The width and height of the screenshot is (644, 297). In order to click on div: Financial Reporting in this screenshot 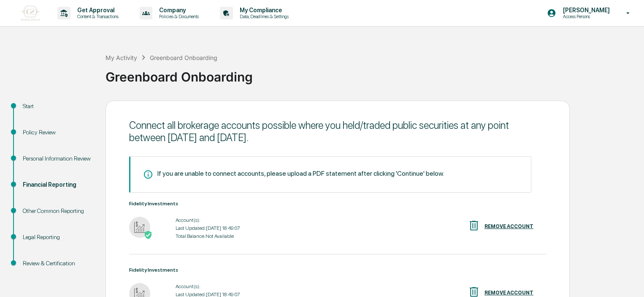, I will do `click(57, 184)`.